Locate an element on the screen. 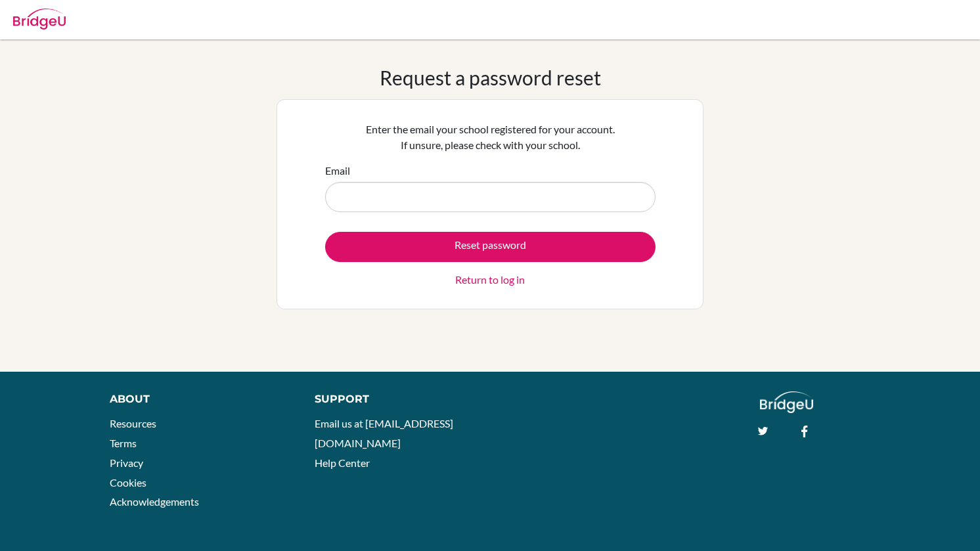 The image size is (980, 551). p: Enter the email your school registered for your account. If unsure, please check with your school. is located at coordinates (490, 137).